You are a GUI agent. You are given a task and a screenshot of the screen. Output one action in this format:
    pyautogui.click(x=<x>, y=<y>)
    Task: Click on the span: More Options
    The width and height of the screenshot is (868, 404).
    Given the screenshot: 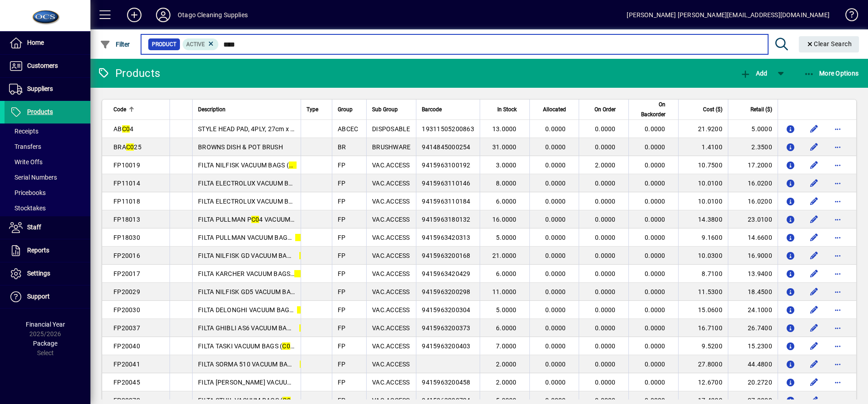 What is the action you would take?
    pyautogui.click(x=832, y=73)
    